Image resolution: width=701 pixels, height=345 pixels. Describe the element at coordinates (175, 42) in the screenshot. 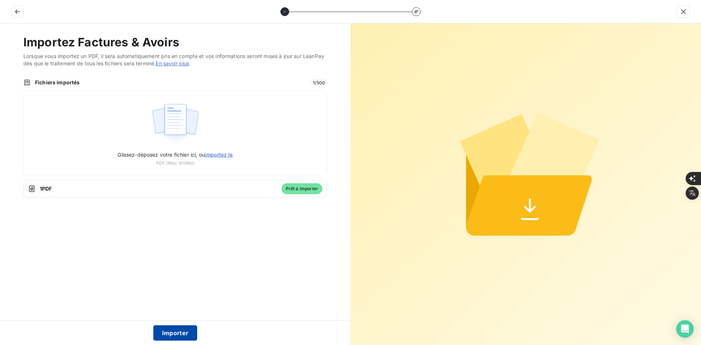

I see `h2: Importez Factures & Avoirs` at that location.